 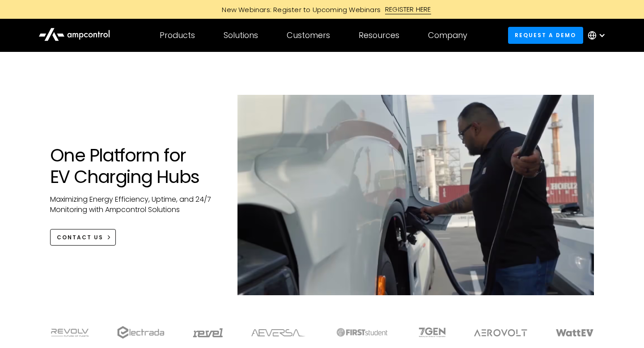 I want to click on div: Resources, so click(x=379, y=35).